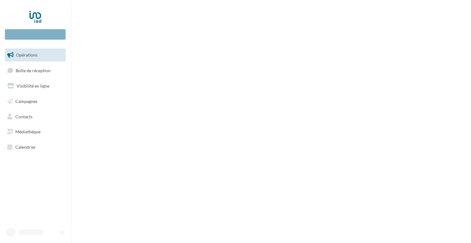 Image resolution: width=471 pixels, height=243 pixels. Describe the element at coordinates (35, 132) in the screenshot. I see `a: Médiathèque` at that location.